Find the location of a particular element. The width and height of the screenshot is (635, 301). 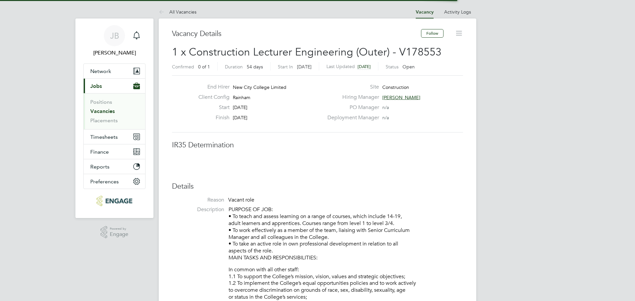

label: Status is located at coordinates (392, 67).